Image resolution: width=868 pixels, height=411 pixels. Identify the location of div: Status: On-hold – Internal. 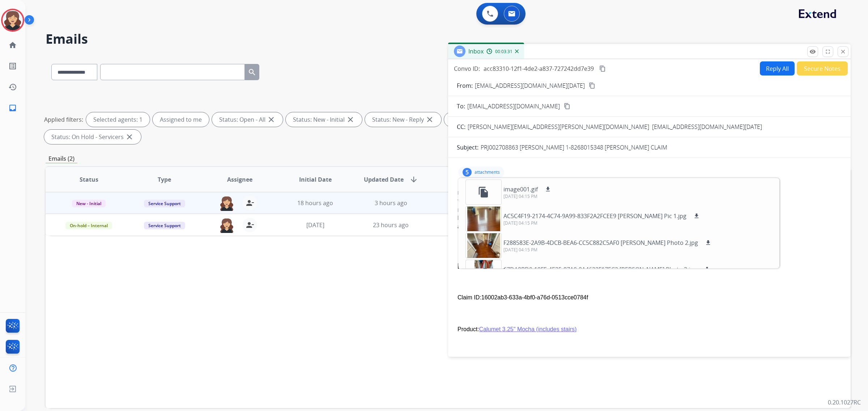
(491, 120).